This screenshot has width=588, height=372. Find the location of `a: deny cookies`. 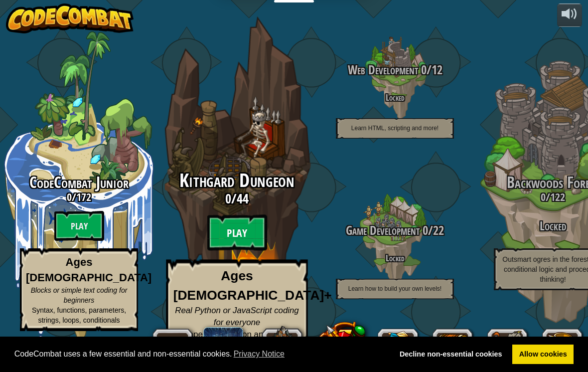

a: deny cookies is located at coordinates (450, 355).